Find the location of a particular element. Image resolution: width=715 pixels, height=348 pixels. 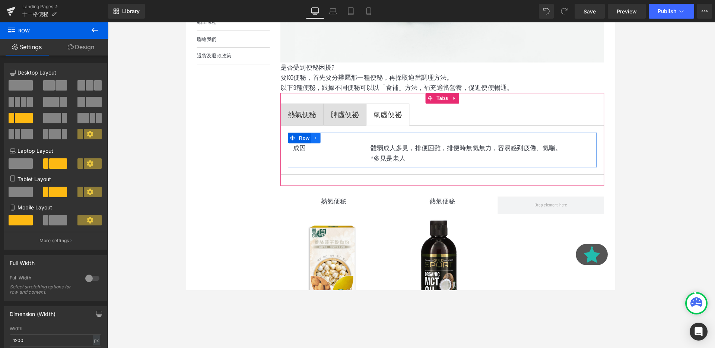

a: 聯絡我們 is located at coordinates (50, 18).